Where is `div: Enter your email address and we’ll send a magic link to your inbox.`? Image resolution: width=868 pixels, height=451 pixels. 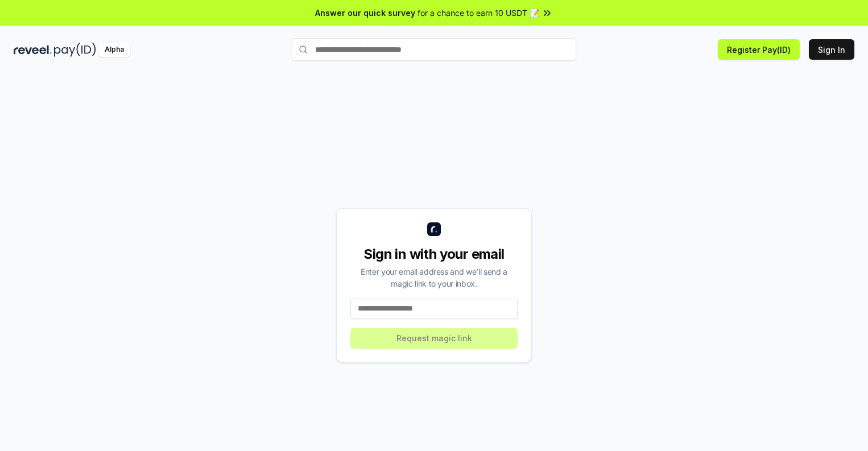
div: Enter your email address and we’ll send a magic link to your inbox. is located at coordinates (434, 277).